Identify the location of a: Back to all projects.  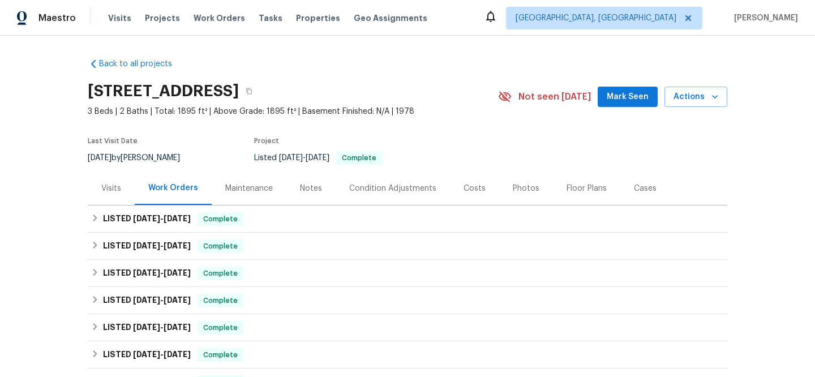
(142, 64).